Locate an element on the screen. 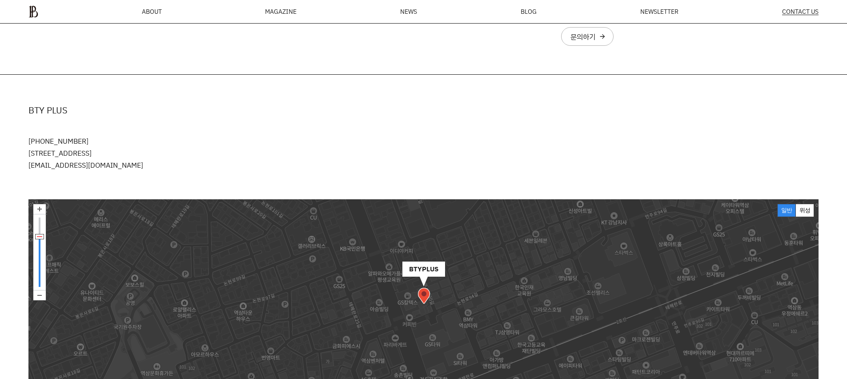 The width and height of the screenshot is (847, 379). img: ba379d5522eb3.png is located at coordinates (33, 12).